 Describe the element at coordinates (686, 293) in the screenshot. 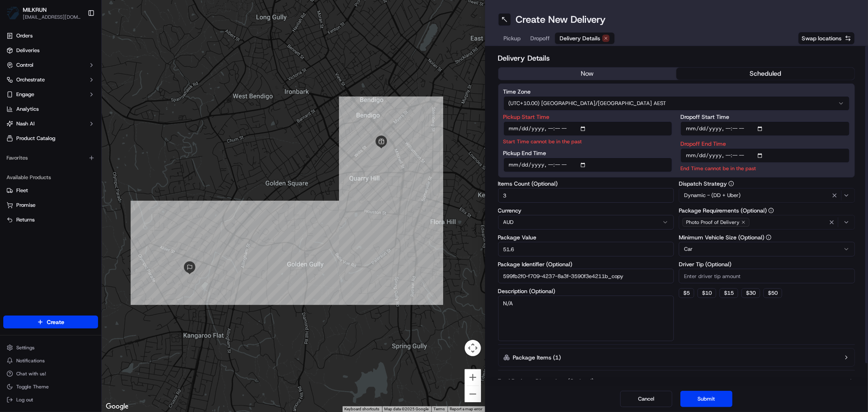

I see `button: $5` at that location.